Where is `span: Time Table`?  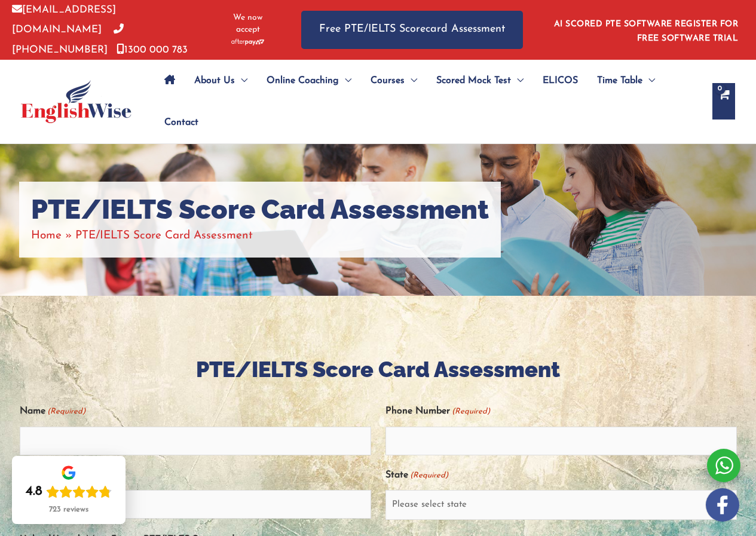 span: Time Table is located at coordinates (620, 80).